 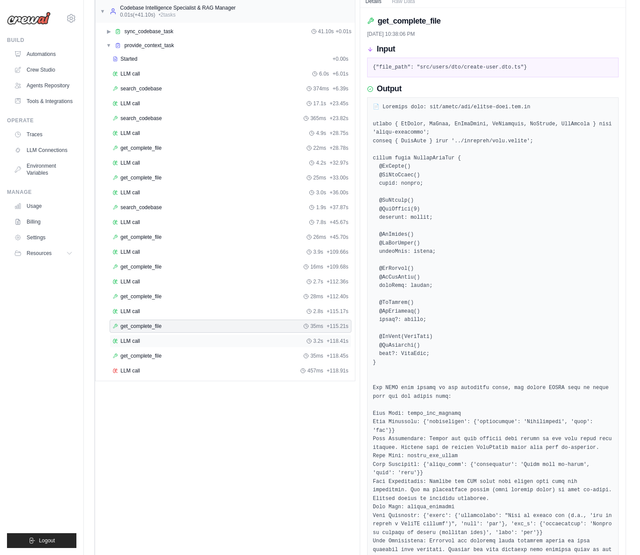 What do you see at coordinates (341, 89) in the screenshot?
I see `span: + 6.39s` at bounding box center [341, 89].